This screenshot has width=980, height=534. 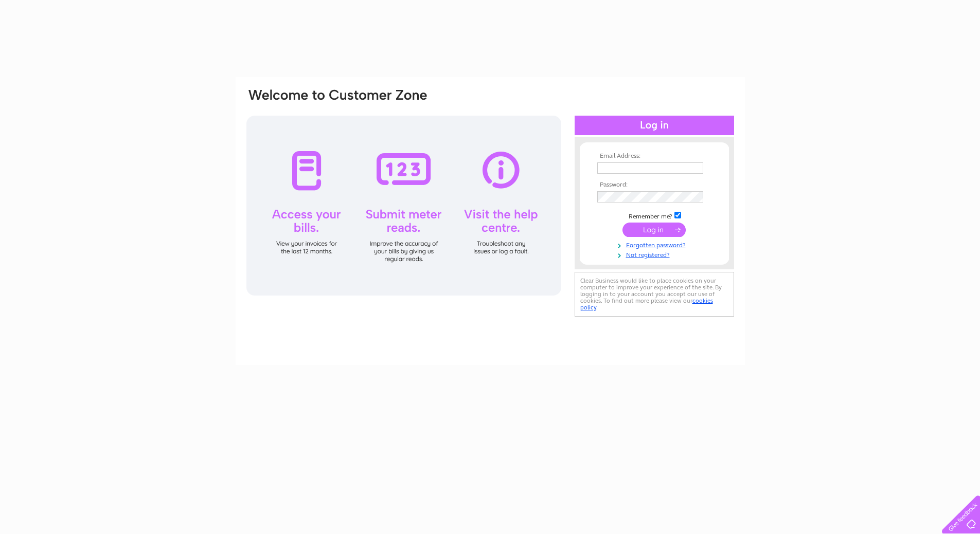 I want to click on td: Remember me?, so click(x=654, y=215).